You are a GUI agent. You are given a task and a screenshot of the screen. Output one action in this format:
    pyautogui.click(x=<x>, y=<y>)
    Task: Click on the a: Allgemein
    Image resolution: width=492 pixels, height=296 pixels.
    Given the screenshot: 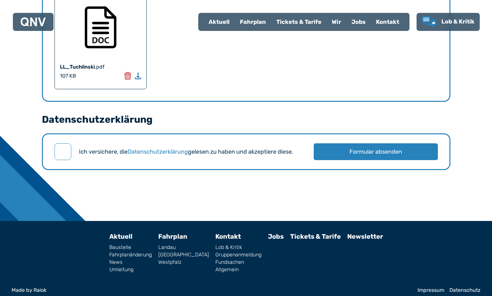 What is the action you would take?
    pyautogui.click(x=238, y=270)
    